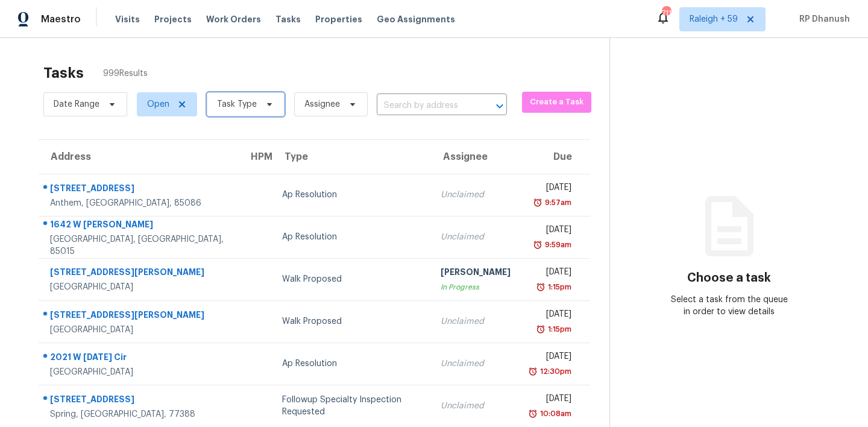 This screenshot has height=427, width=868. What do you see at coordinates (729, 278) in the screenshot?
I see `h3: Choose a task` at bounding box center [729, 278].